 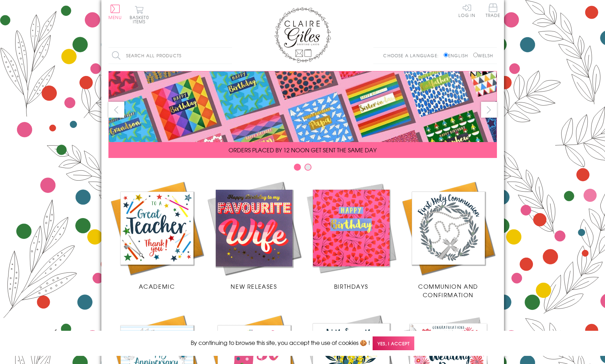 What do you see at coordinates (351, 286) in the screenshot?
I see `span: Birthdays` at bounding box center [351, 286].